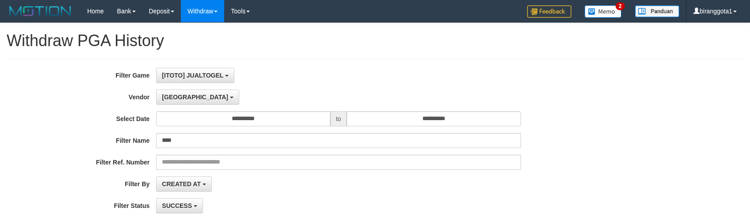 This screenshot has width=750, height=219. I want to click on span: to, so click(339, 119).